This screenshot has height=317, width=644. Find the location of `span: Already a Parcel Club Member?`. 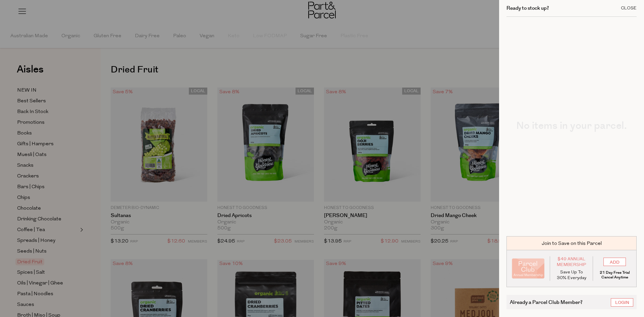

span: Already a Parcel Club Member? is located at coordinates (546, 301).